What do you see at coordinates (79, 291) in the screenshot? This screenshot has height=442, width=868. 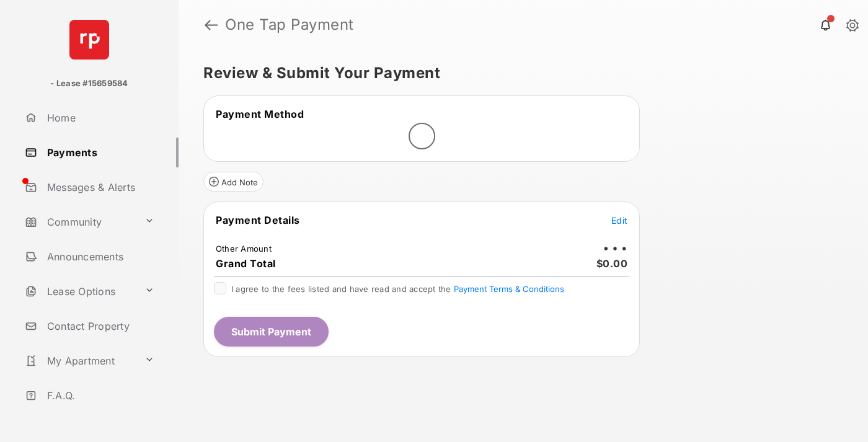 I see `a: Lease Options` at bounding box center [79, 291].